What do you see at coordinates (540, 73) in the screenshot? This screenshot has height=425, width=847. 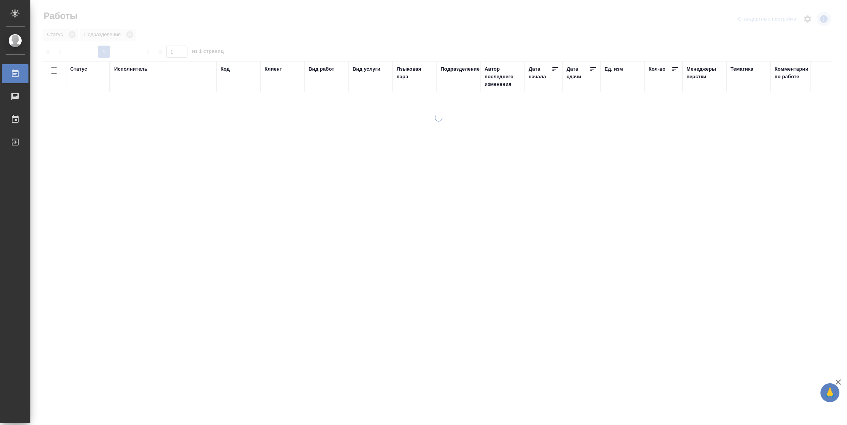 I see `div: Дата начала` at bounding box center [540, 73].